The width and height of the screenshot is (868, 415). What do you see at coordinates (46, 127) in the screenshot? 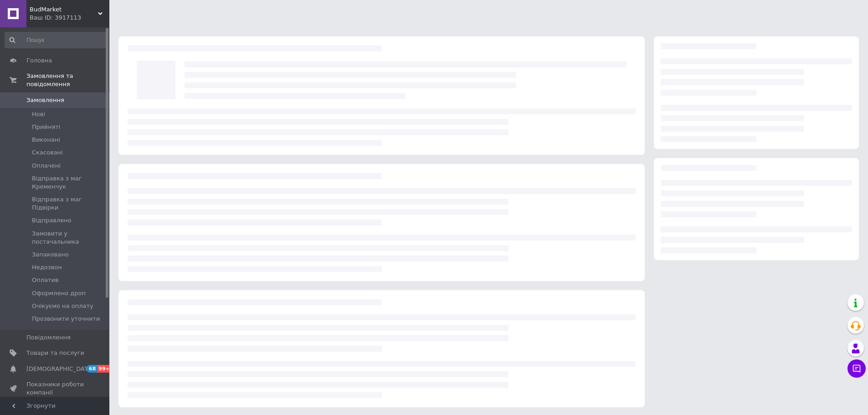
I see `span: Прийняті` at bounding box center [46, 127].